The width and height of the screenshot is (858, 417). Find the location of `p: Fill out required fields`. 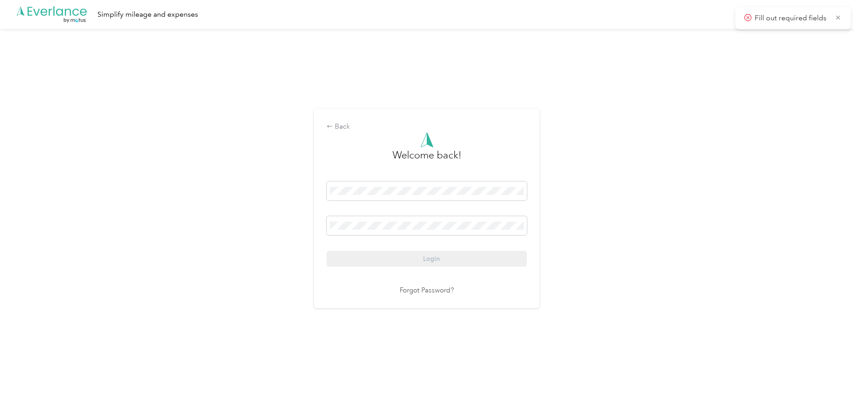

p: Fill out required fields is located at coordinates (791, 18).